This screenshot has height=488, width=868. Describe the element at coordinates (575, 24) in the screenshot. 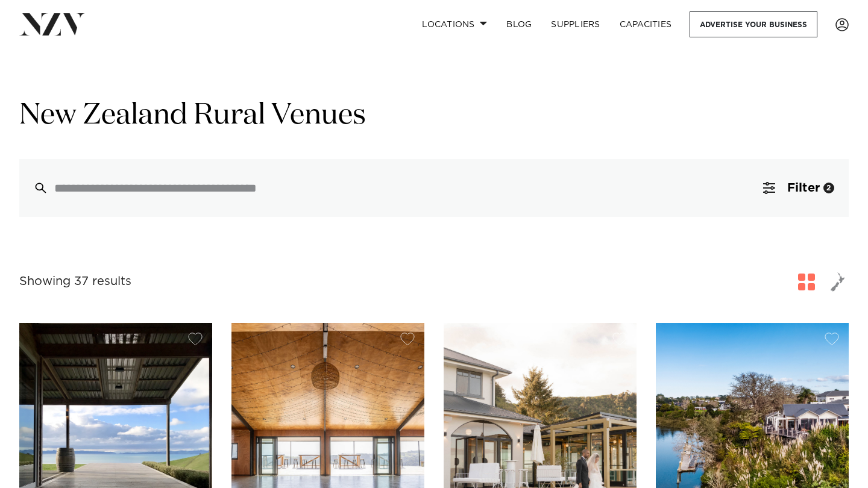

I see `a: SUPPLIERS` at that location.